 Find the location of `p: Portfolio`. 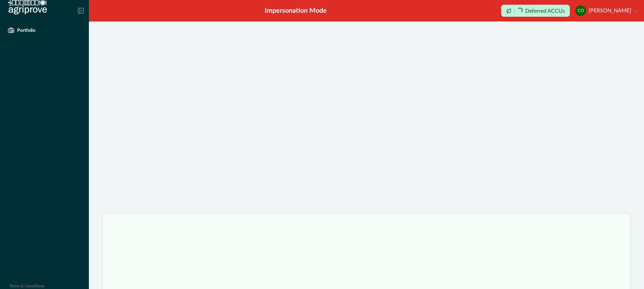

p: Portfolio is located at coordinates (26, 30).